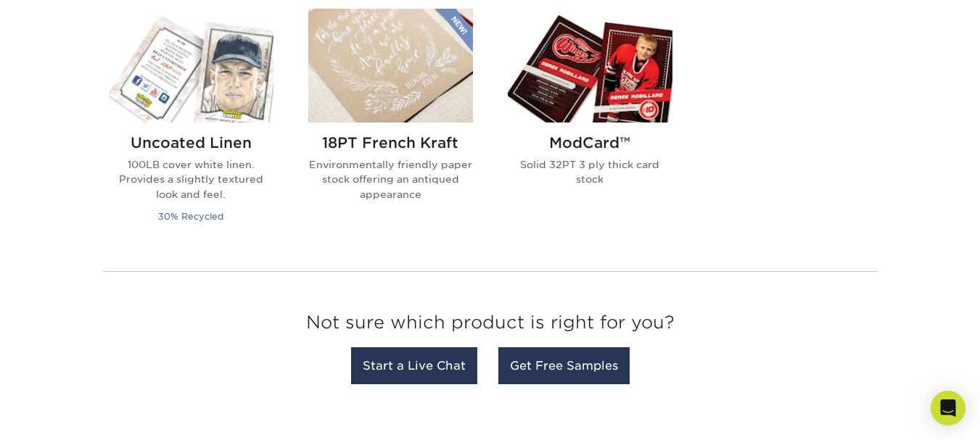 The image size is (980, 440). Describe the element at coordinates (590, 142) in the screenshot. I see `h2: ModCard™` at that location.